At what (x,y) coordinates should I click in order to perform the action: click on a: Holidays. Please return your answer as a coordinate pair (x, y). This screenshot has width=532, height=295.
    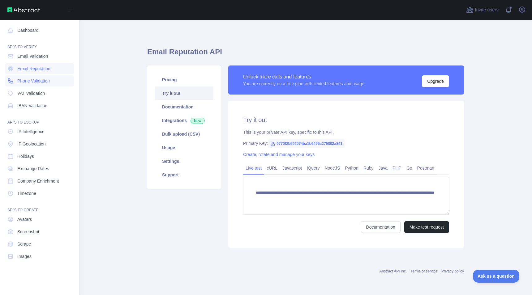
    Looking at the image, I should click on (40, 156).